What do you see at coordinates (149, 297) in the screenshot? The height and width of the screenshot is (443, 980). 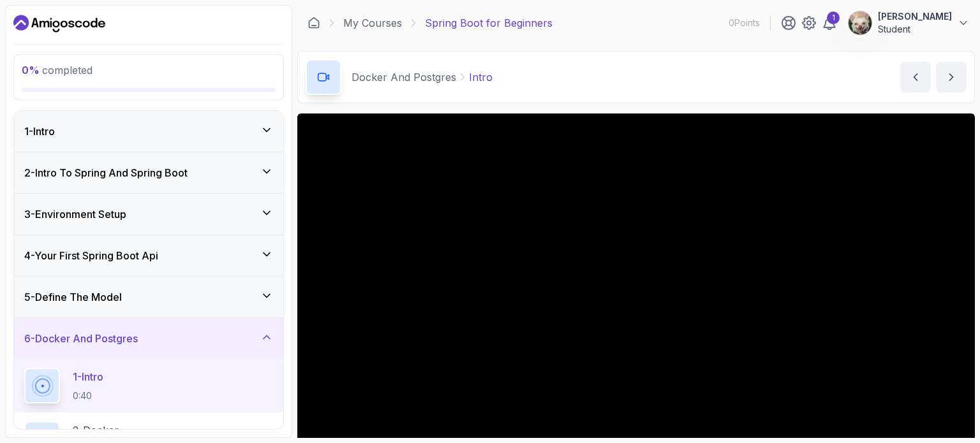 I see `button: 5-Define The Model` at bounding box center [149, 297].